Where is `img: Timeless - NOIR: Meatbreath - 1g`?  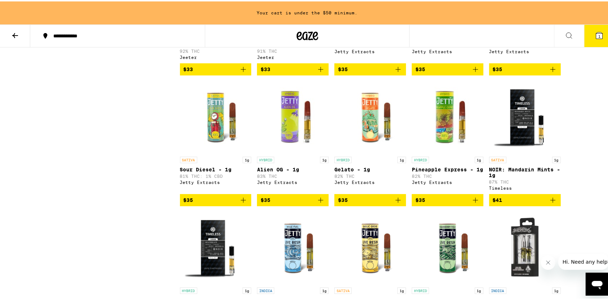 img: Timeless - NOIR: Meatbreath - 1g is located at coordinates (215, 247).